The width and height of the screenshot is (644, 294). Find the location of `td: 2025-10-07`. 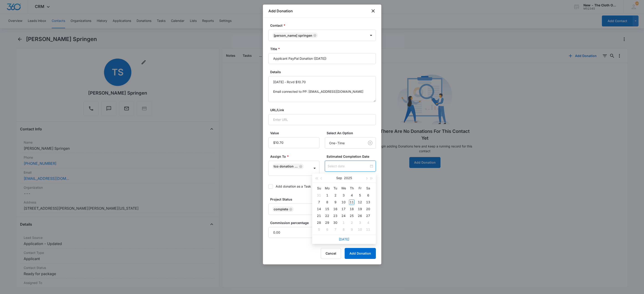

td: 2025-10-07 is located at coordinates (335, 229).